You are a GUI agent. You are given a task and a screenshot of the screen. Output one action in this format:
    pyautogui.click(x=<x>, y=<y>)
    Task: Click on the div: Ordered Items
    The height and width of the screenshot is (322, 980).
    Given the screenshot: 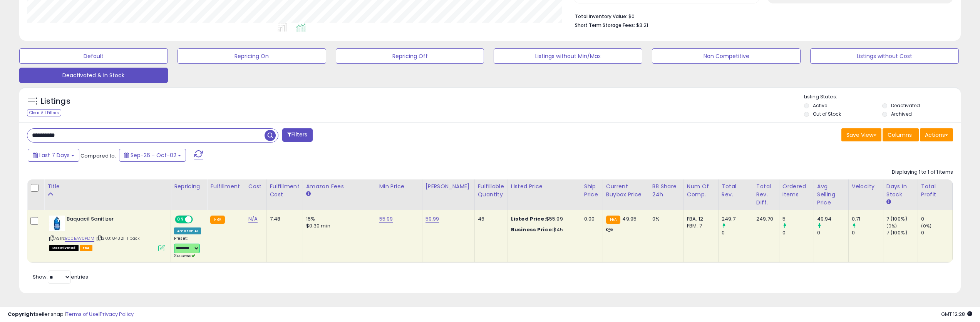 What is the action you would take?
    pyautogui.click(x=796, y=191)
    